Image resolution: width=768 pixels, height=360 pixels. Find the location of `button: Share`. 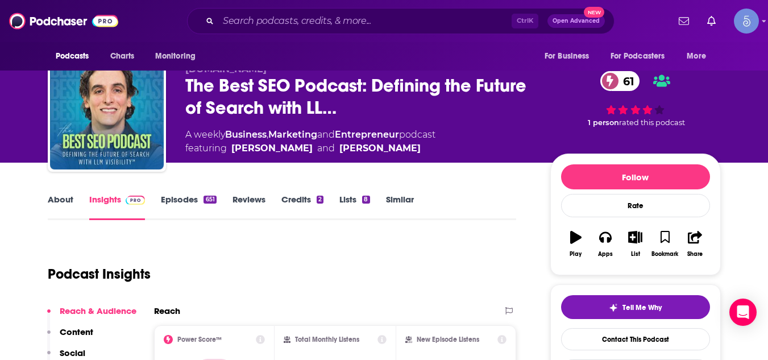

button: Share is located at coordinates (694, 244).